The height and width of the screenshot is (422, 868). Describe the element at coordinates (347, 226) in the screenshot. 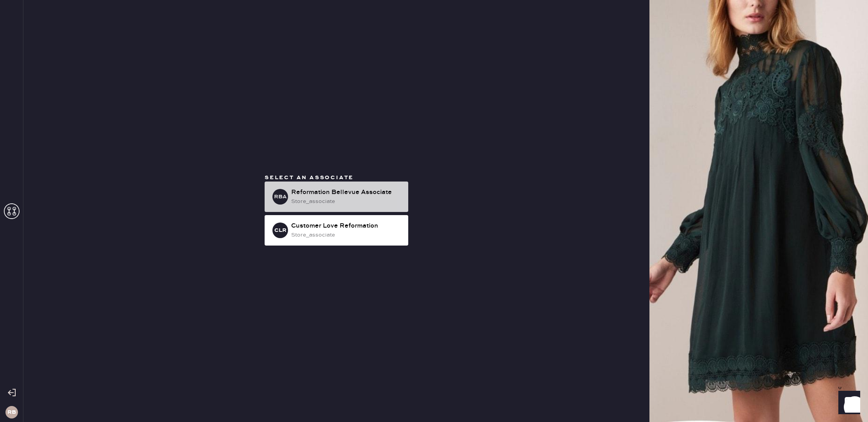

I see `div: Customer Love Reformation` at that location.